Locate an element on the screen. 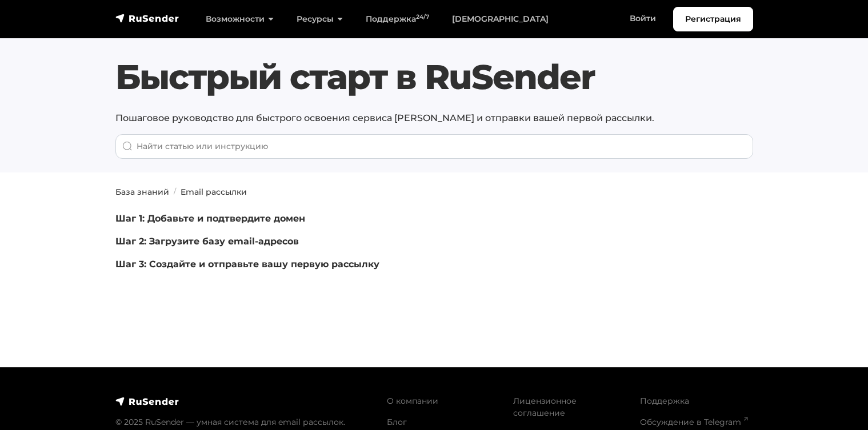  a: Поддержка is located at coordinates (665, 401).